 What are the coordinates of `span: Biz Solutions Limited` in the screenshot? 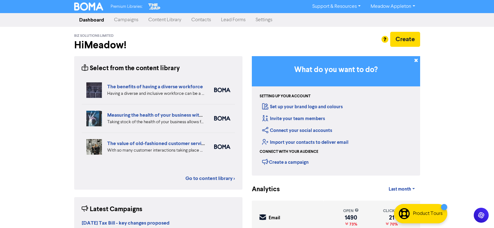 It's located at (94, 36).